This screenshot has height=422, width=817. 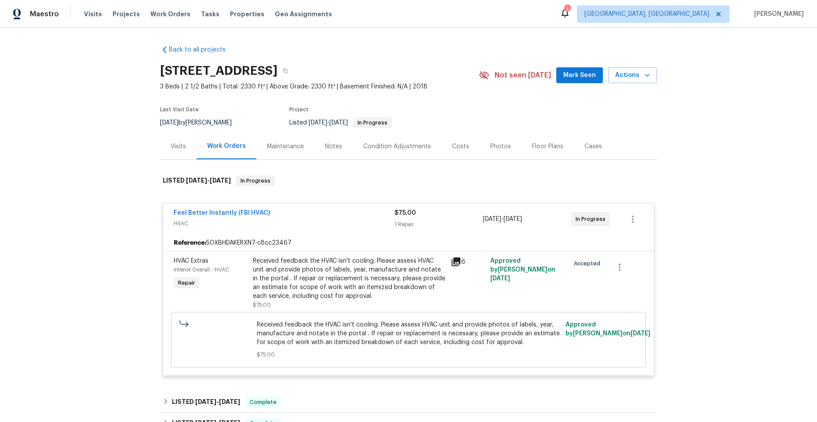 What do you see at coordinates (548, 147) in the screenshot?
I see `div: Floor Plans` at bounding box center [548, 147].